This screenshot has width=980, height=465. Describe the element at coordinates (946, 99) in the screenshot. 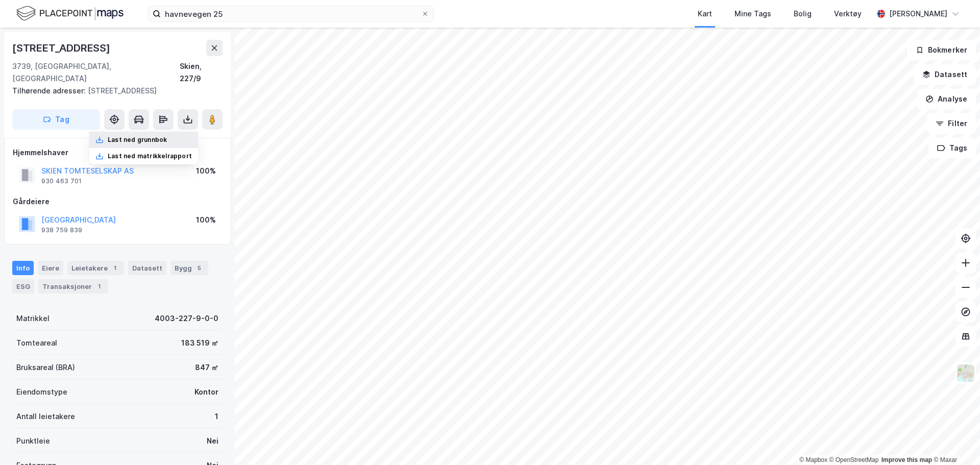

I see `button: Analyse` at that location.